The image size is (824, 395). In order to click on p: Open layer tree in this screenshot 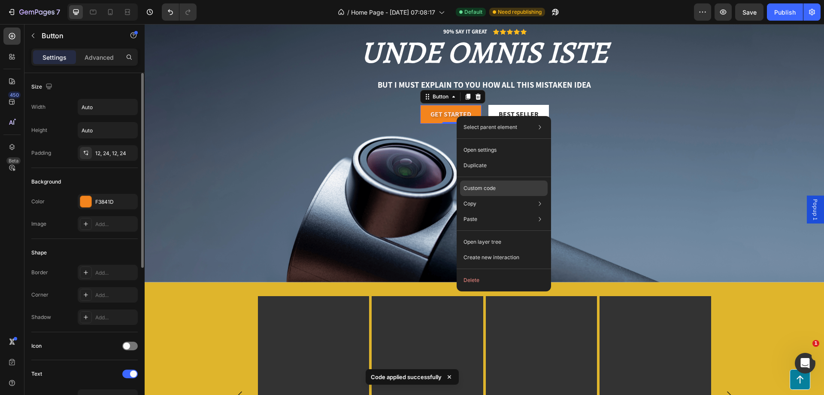, I will do `click(483, 242)`.